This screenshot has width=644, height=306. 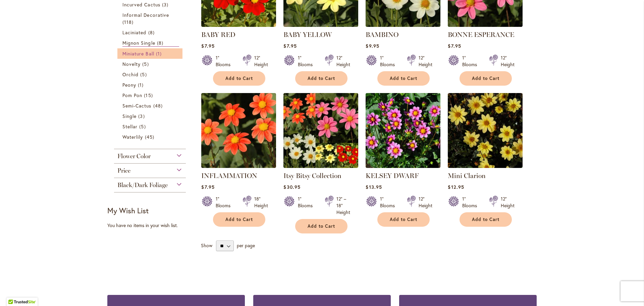 What do you see at coordinates (151, 105) in the screenshot?
I see `a: Semi-Cactus 48` at bounding box center [151, 105].